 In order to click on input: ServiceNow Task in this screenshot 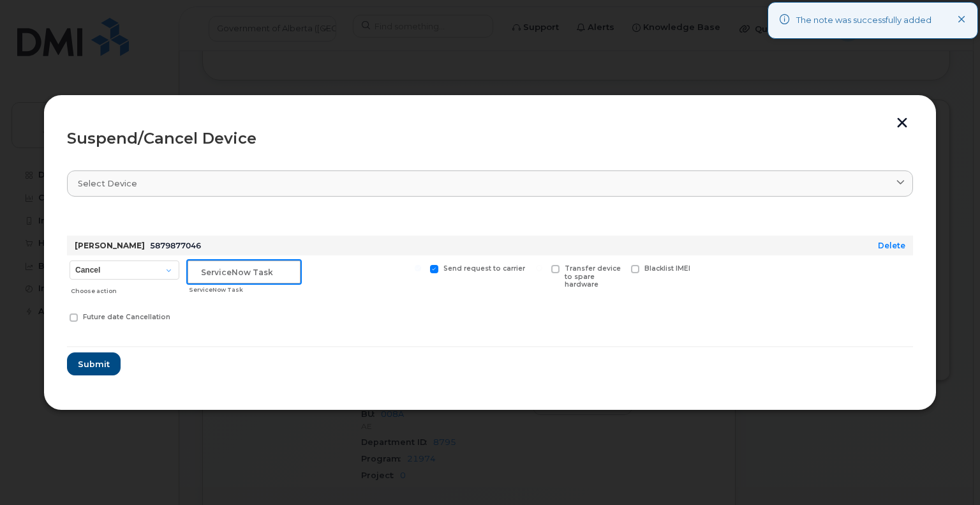, I will do `click(244, 272)`.